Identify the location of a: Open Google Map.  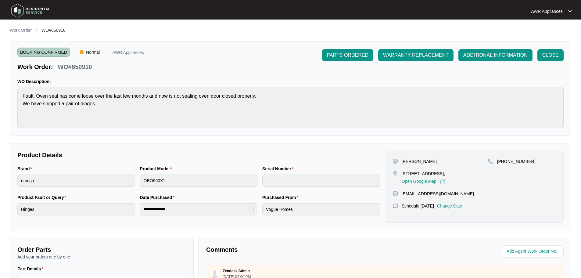
(424, 182).